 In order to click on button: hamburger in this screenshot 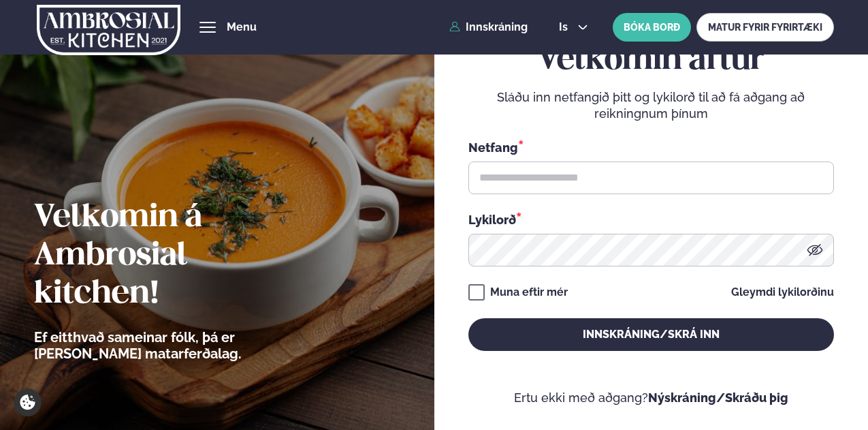, I will do `click(208, 27)`.